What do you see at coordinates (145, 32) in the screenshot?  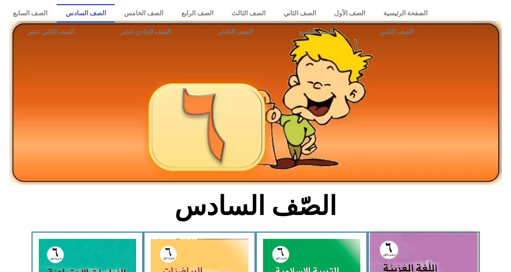 I see `a: الصف الحادي عشر` at bounding box center [145, 32].